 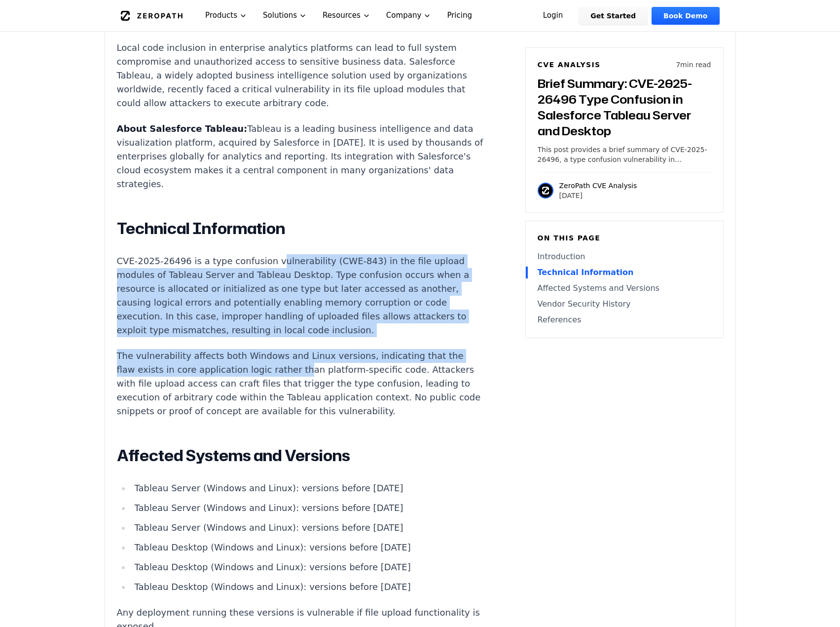 What do you see at coordinates (553, 16) in the screenshot?
I see `a: Login` at bounding box center [553, 16].